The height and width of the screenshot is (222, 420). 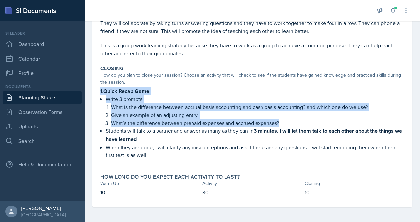 I want to click on p: What’s the difference between prepaid expenses and accrued expenses?, so click(x=257, y=123).